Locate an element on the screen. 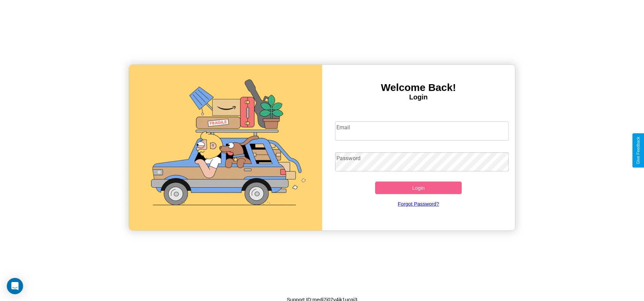 Image resolution: width=644 pixels, height=301 pixels. h3: Welcome Back! is located at coordinates (419, 88).